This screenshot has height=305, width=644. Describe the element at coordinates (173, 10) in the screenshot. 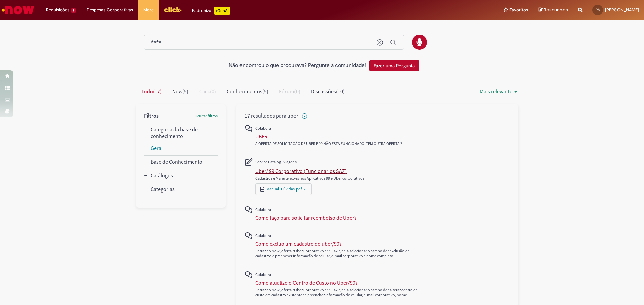

I see `img: click_logo_yellow_360x200.png` at that location.